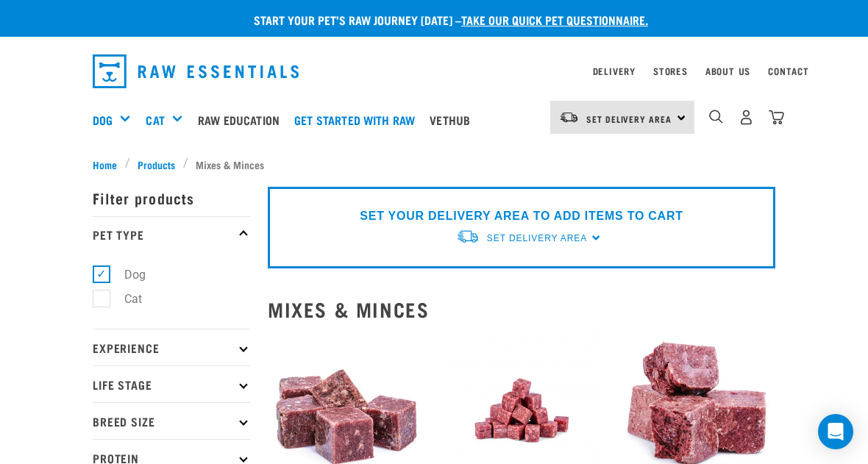  Describe the element at coordinates (788, 71) in the screenshot. I see `a: Contact` at that location.